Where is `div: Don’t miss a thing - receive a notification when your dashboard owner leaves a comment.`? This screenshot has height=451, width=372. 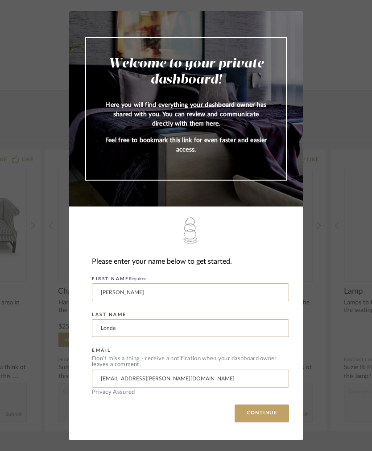
div: Don’t miss a thing - receive a notification when your dashboard owner leaves a comment. is located at coordinates (191, 361).